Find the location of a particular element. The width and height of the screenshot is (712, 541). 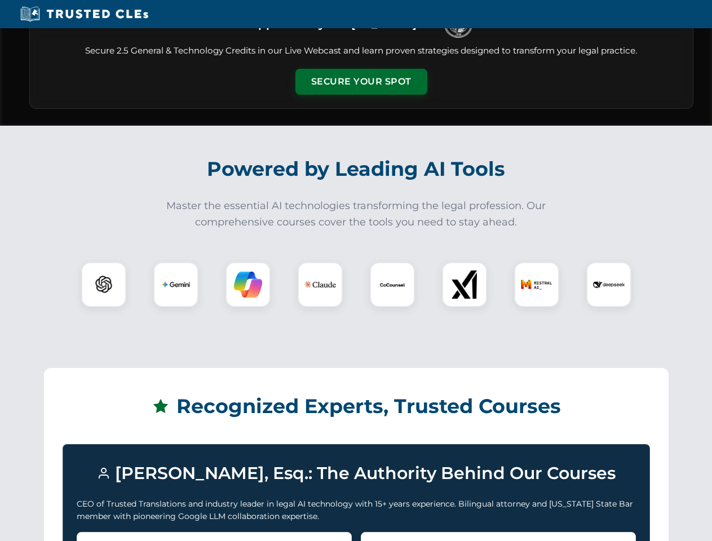

button: Secure Your Spot is located at coordinates (361, 82).